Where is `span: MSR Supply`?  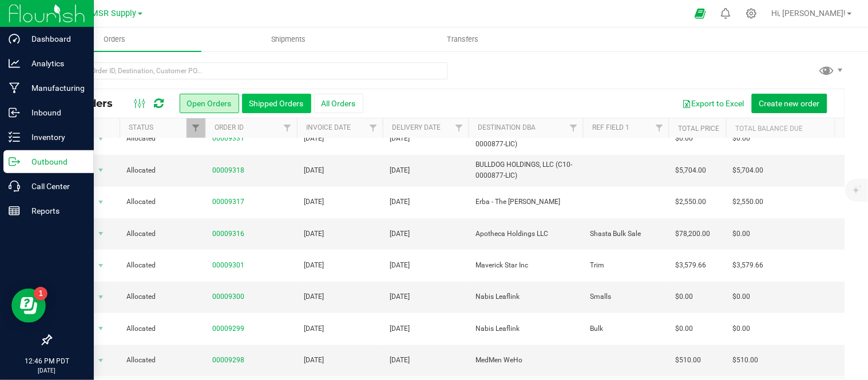 span: MSR Supply is located at coordinates (114, 13).